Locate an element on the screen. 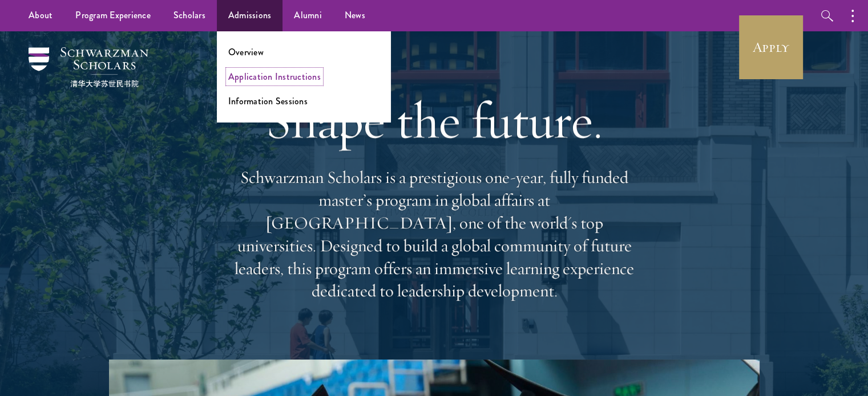 The width and height of the screenshot is (868, 396). img: Schwarzman Scholars is located at coordinates (88, 67).